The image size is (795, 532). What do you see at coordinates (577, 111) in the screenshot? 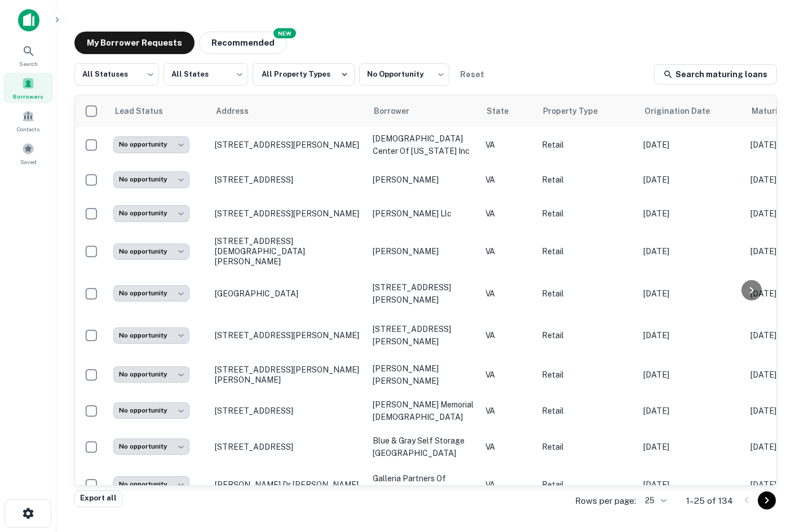
I see `span: Property Type` at bounding box center [577, 111].